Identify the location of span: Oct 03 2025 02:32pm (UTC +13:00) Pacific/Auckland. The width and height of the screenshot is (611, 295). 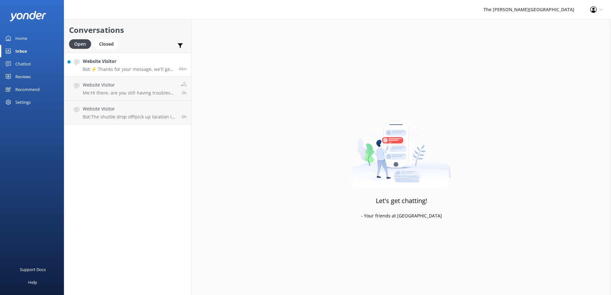
(184, 117).